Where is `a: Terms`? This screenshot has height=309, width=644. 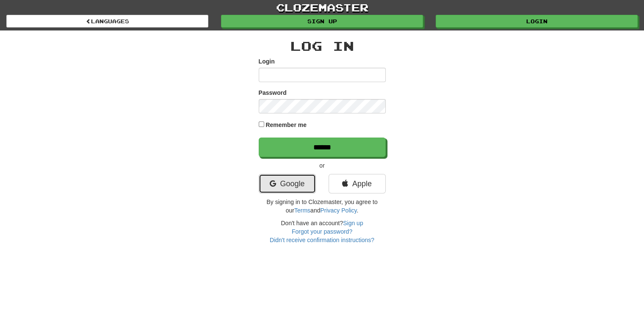
a: Terms is located at coordinates (302, 210).